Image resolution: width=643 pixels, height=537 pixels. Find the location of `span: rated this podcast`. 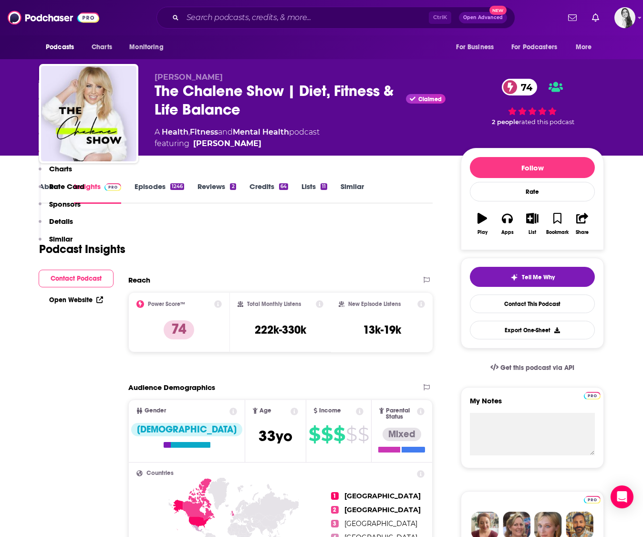

span: rated this podcast is located at coordinates (547, 122).